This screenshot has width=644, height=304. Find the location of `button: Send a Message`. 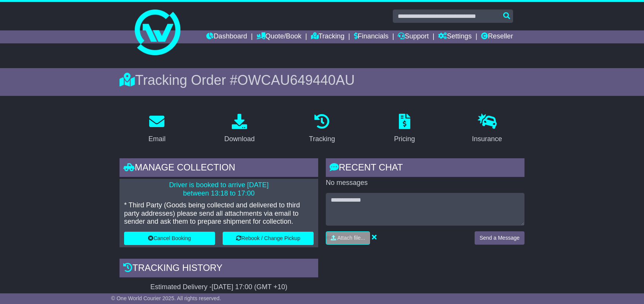

button: Send a Message is located at coordinates (499, 238).